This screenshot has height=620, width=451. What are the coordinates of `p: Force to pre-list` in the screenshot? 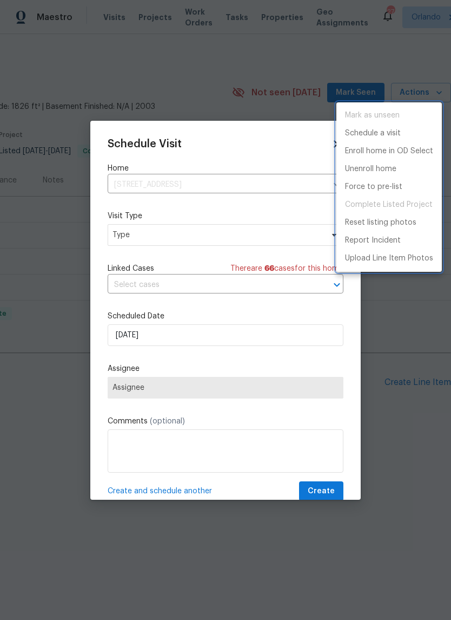 It's located at (374, 187).